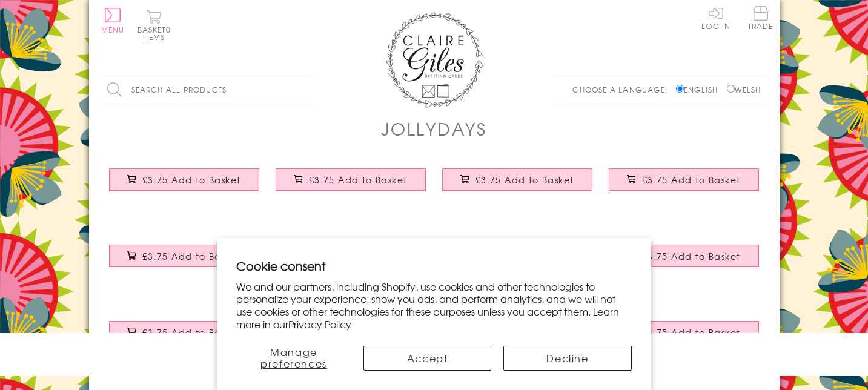  What do you see at coordinates (427, 358) in the screenshot?
I see `button: Accept` at bounding box center [427, 358].